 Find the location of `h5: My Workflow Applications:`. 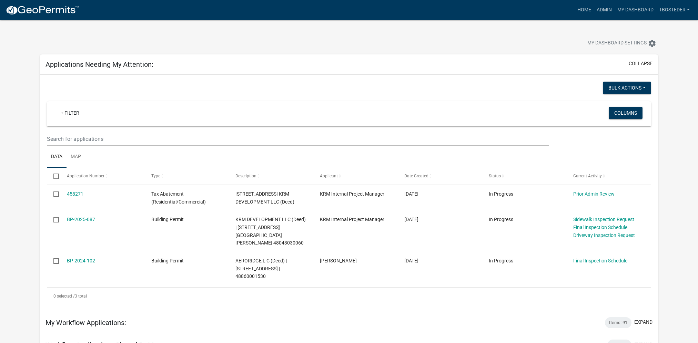

h5: My Workflow Applications: is located at coordinates (86, 323).